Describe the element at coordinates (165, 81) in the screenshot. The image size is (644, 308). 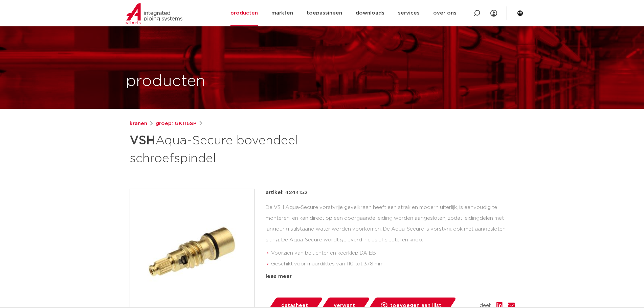
I see `h1: producten` at that location.